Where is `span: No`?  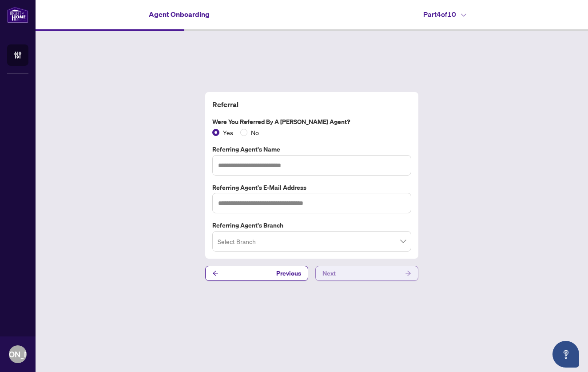 span: No is located at coordinates (255, 133).